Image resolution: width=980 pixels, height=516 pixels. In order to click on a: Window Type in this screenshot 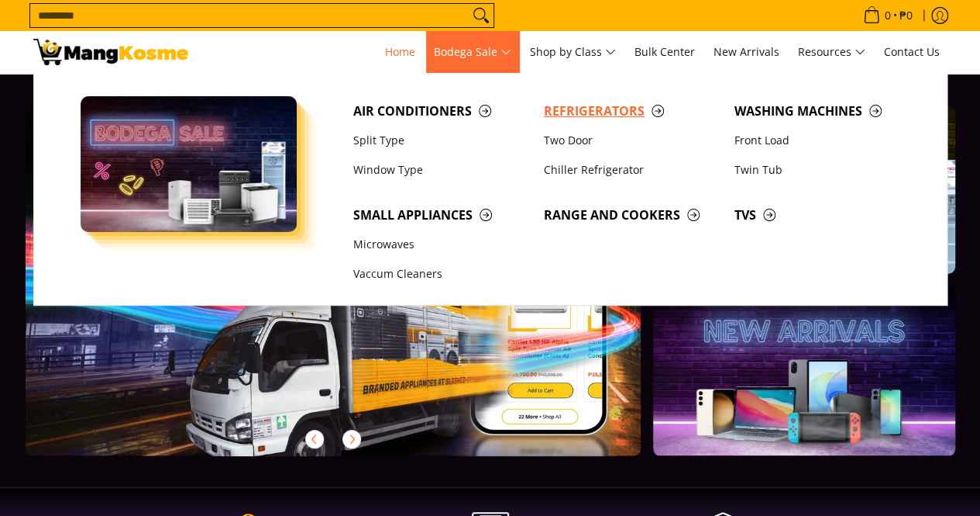, I will do `click(441, 170)`.